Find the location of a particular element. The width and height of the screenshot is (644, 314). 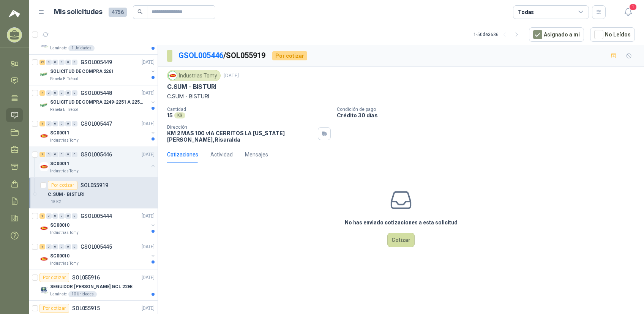

div: KG is located at coordinates (179, 115).